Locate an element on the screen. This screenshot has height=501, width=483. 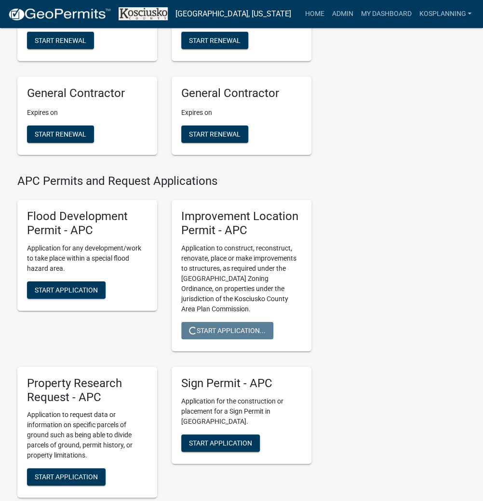
a: My Dashboard is located at coordinates (386, 14).